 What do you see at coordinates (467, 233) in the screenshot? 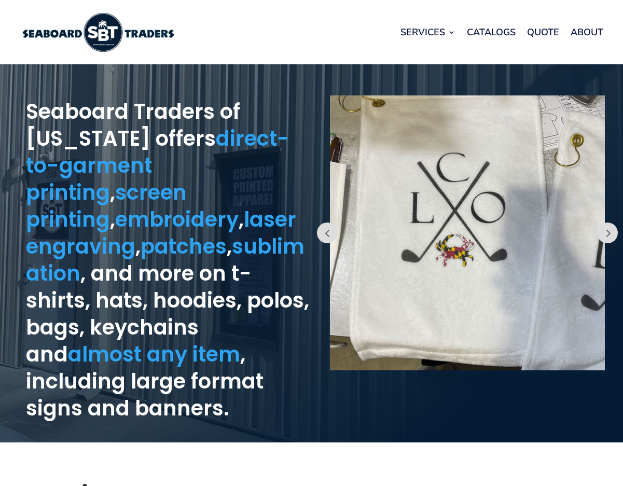
I see `img: embroidered towels` at bounding box center [467, 233].